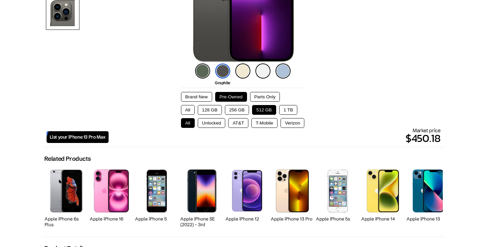 The image size is (487, 247). Describe the element at coordinates (197, 97) in the screenshot. I see `button: Brand New` at that location.